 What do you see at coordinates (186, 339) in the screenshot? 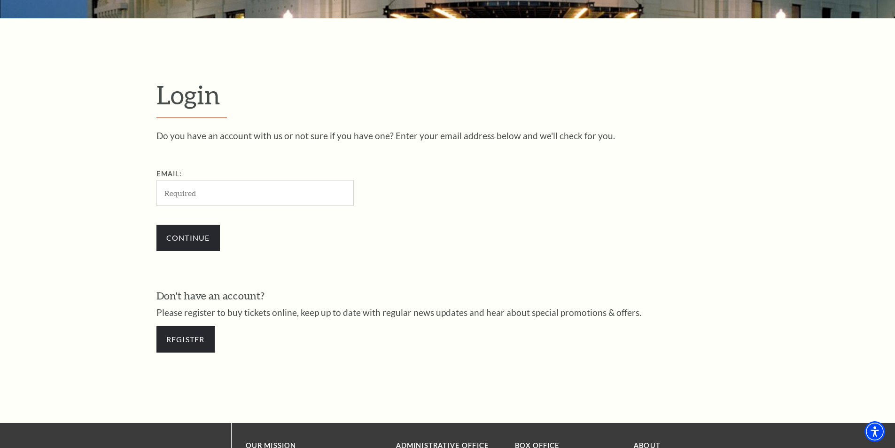
I see `a: Register` at bounding box center [186, 339].